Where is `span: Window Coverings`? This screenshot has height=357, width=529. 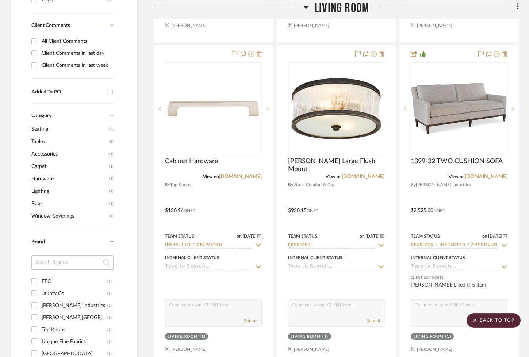 span: Window Coverings is located at coordinates (69, 216).